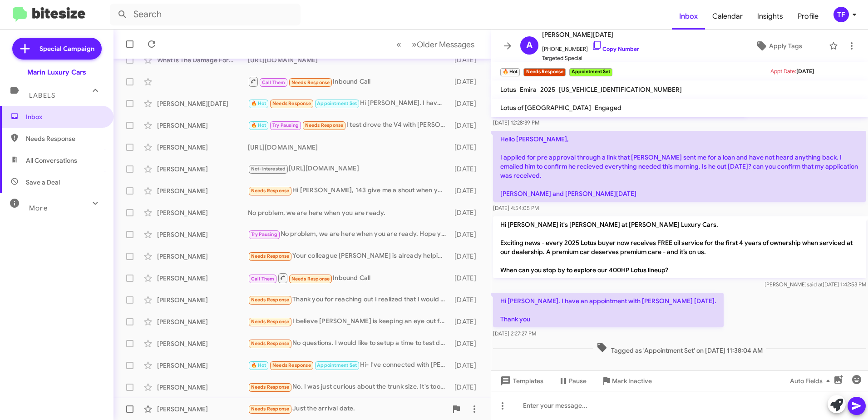  Describe the element at coordinates (783, 71) in the screenshot. I see `span: Appt Date:` at that location.